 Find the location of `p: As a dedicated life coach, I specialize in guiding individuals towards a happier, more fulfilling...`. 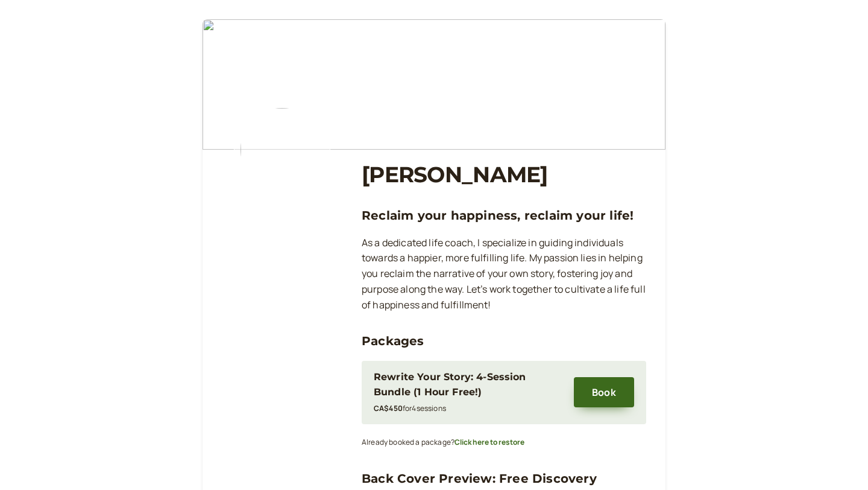

p: As a dedicated life coach, I specialize in guiding individuals towards a happier, more fulfilling... is located at coordinates (504, 275).